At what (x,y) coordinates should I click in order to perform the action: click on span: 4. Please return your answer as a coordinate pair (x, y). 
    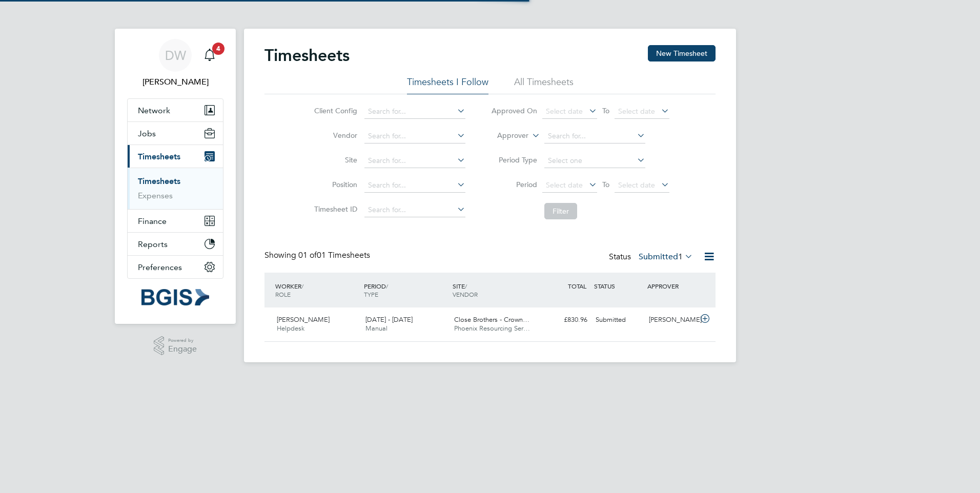
    Looking at the image, I should click on (218, 48).